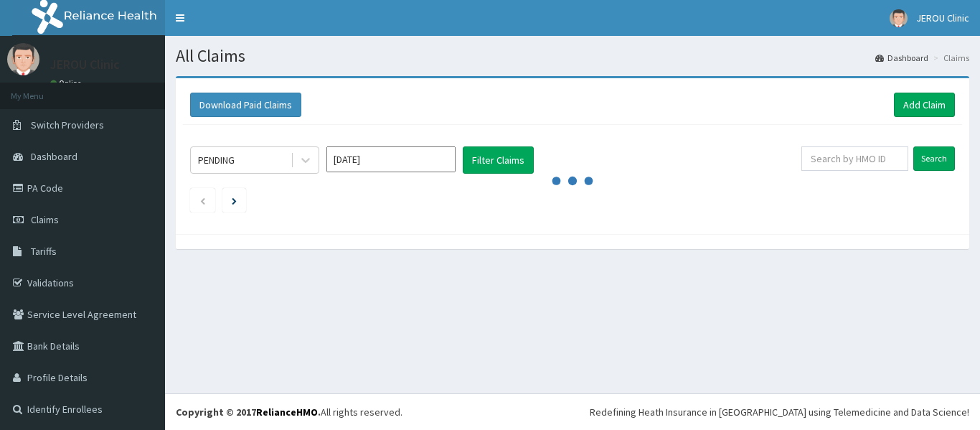  What do you see at coordinates (44, 220) in the screenshot?
I see `span: Claims` at bounding box center [44, 220].